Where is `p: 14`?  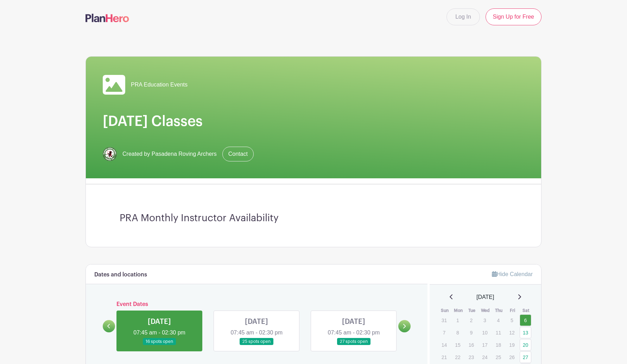 p: 14 is located at coordinates (444, 345).